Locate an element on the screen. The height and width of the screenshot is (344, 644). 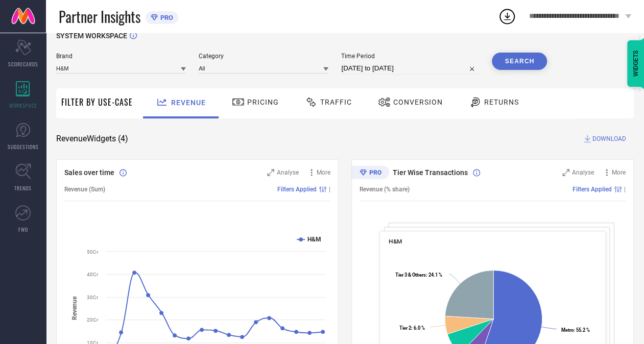
tspan: Revenue is located at coordinates (74, 308).